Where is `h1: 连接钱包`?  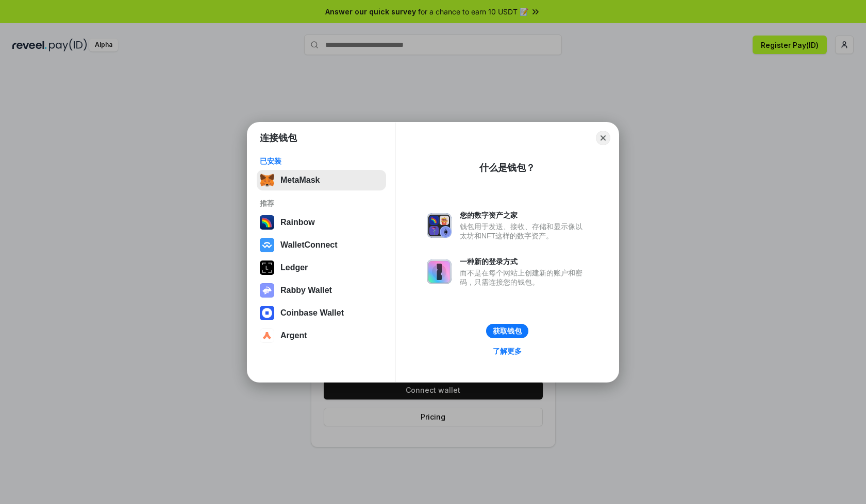 h1: 连接钱包 is located at coordinates (278, 138).